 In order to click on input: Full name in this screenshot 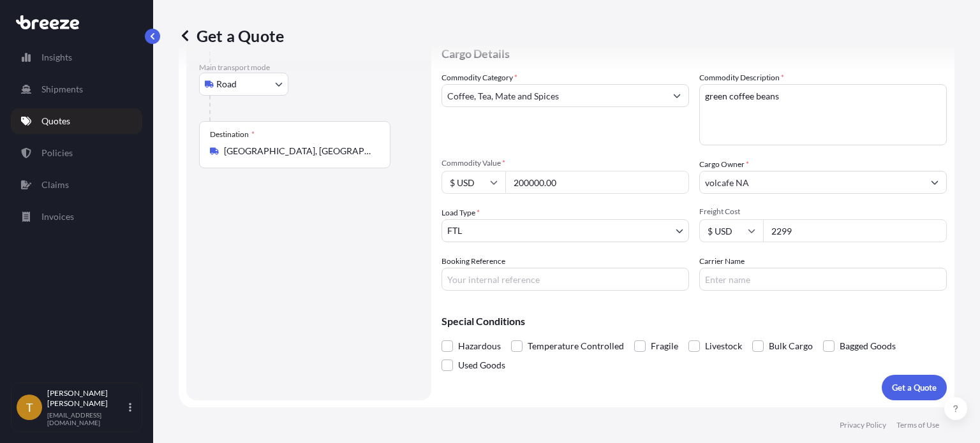, I will do `click(811, 183)`.